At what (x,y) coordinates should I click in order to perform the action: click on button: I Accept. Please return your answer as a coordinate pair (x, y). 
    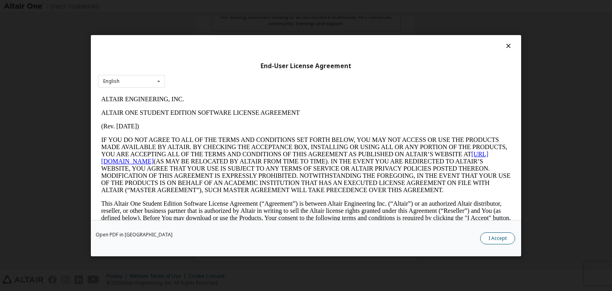
    Looking at the image, I should click on (498, 238).